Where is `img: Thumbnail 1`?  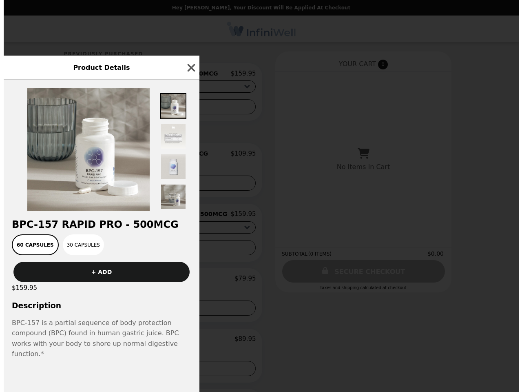
img: Thumbnail 1 is located at coordinates (170, 106).